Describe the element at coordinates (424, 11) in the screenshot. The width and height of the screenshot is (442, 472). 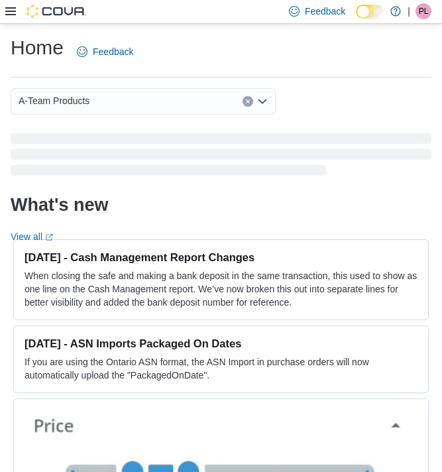
I see `span: PL` at that location.